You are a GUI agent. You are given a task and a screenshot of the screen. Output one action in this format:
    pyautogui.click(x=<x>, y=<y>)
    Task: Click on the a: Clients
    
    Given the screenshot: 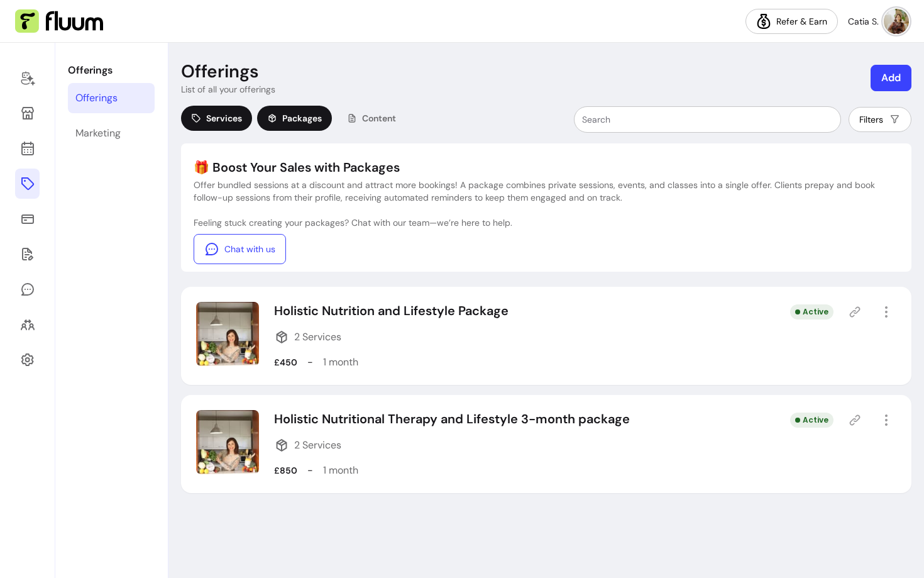 What is the action you would take?
    pyautogui.click(x=27, y=325)
    